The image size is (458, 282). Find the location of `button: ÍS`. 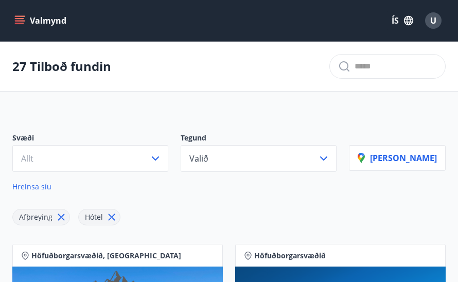

button: ÍS is located at coordinates (402, 21).